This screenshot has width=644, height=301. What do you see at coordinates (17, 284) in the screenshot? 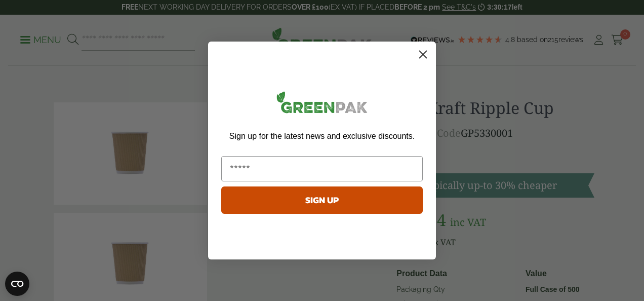
I see `button: Open CMP widget` at bounding box center [17, 284].